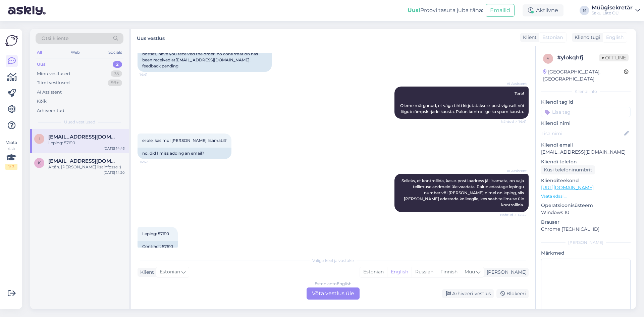 This screenshot has height=317, width=644. What do you see at coordinates (40, 163) in the screenshot?
I see `span: k` at bounding box center [40, 163].